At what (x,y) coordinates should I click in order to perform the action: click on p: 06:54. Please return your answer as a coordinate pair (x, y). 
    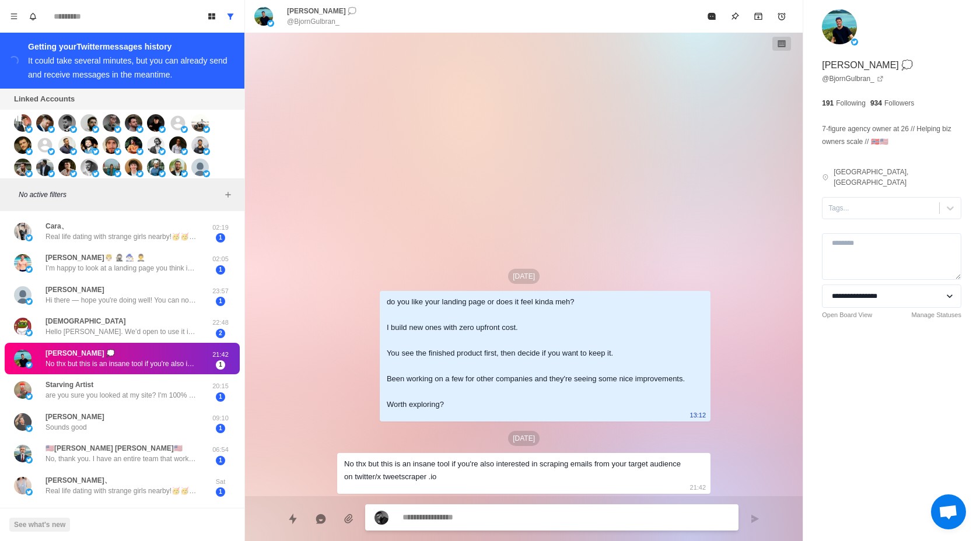
    Looking at the image, I should click on (221, 450).